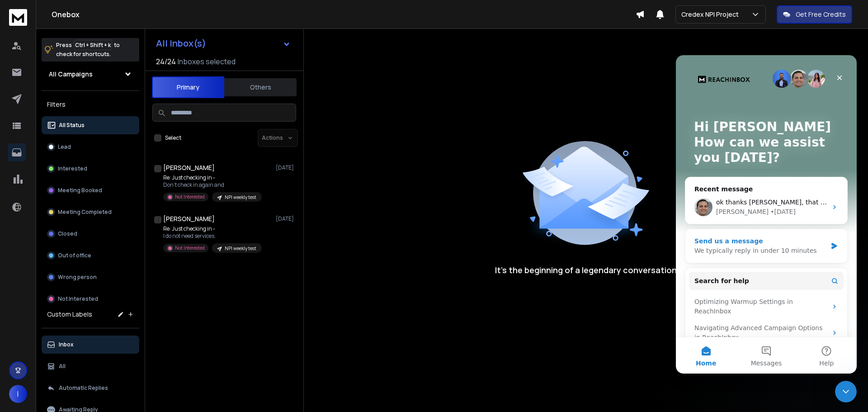 The image size is (868, 412). What do you see at coordinates (207, 62) in the screenshot?
I see `h3: Inboxes selected` at bounding box center [207, 62].